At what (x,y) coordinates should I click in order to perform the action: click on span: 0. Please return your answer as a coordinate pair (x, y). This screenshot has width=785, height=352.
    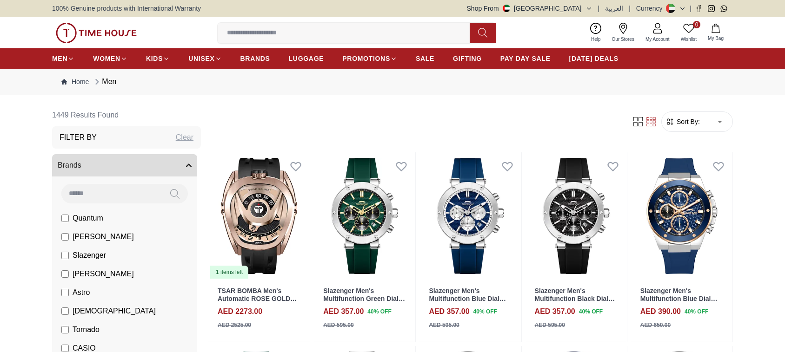
    Looking at the image, I should click on (696, 25).